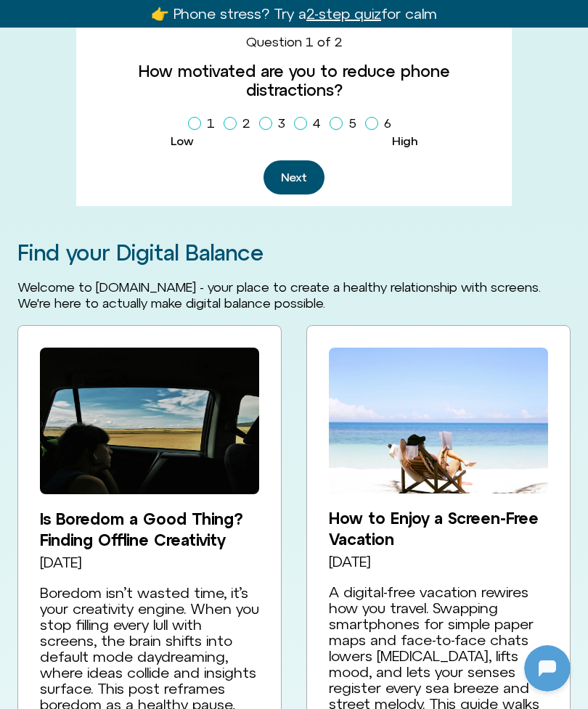  What do you see at coordinates (345, 123) in the screenshot?
I see `label: 5` at bounding box center [345, 123].